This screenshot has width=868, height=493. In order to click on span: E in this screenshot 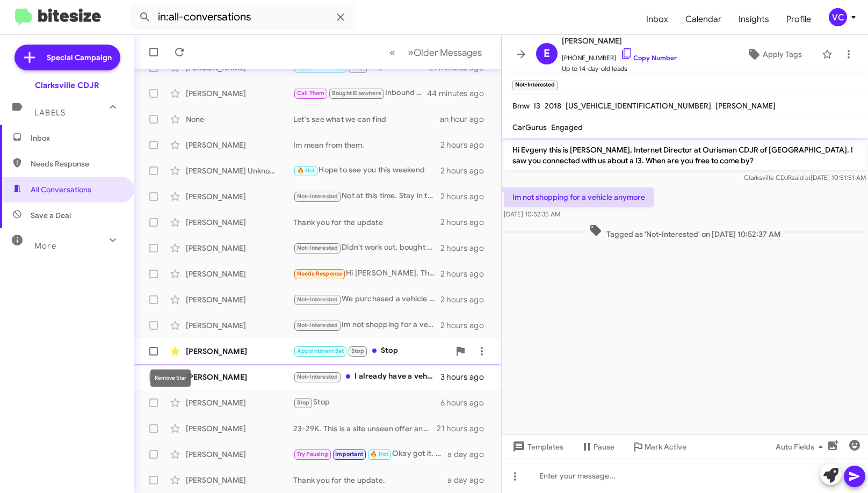, I will do `click(547, 53)`.